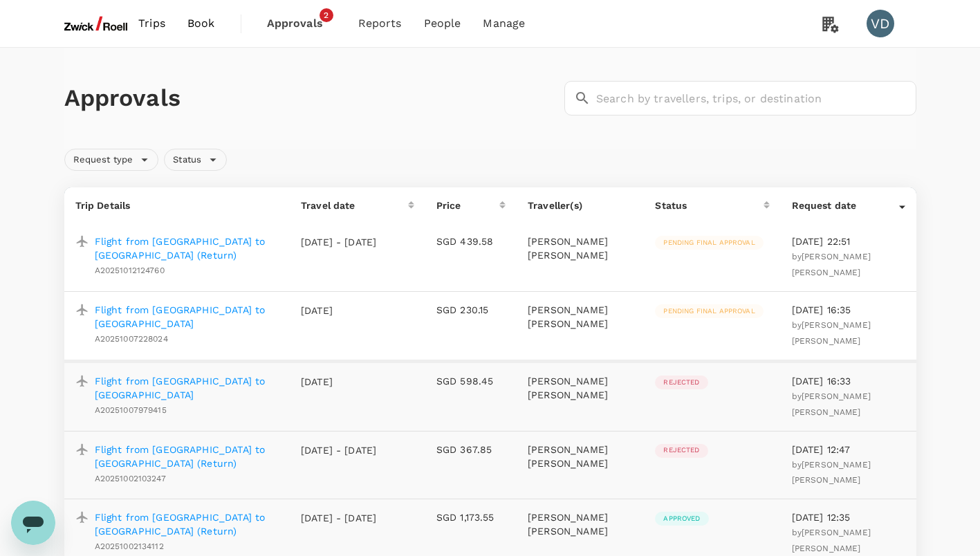 The image size is (980, 556). What do you see at coordinates (880, 24) in the screenshot?
I see `div: VD` at bounding box center [880, 24].